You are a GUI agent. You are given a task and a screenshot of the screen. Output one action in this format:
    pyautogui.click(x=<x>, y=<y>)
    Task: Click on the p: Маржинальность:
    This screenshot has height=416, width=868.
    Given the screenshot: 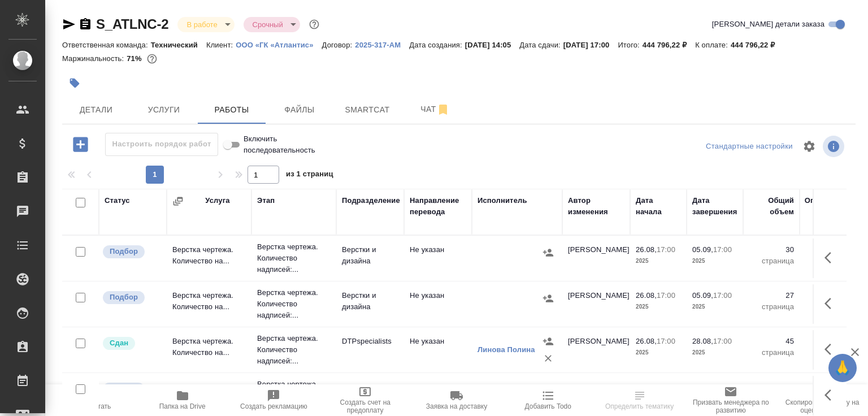 What is the action you would take?
    pyautogui.click(x=94, y=58)
    